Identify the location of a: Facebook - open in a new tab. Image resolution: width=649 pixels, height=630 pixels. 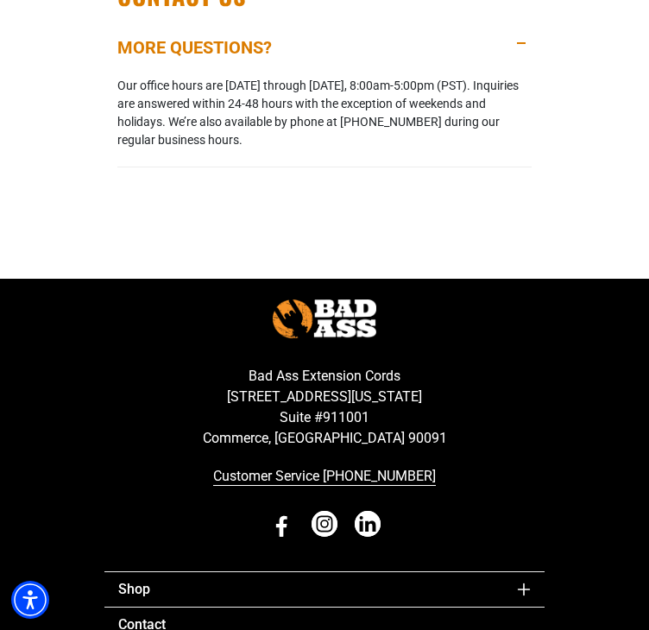
(281, 524).